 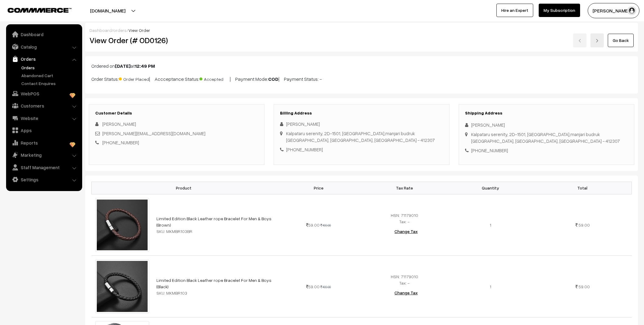 I want to click on th: Total, so click(x=583, y=188).